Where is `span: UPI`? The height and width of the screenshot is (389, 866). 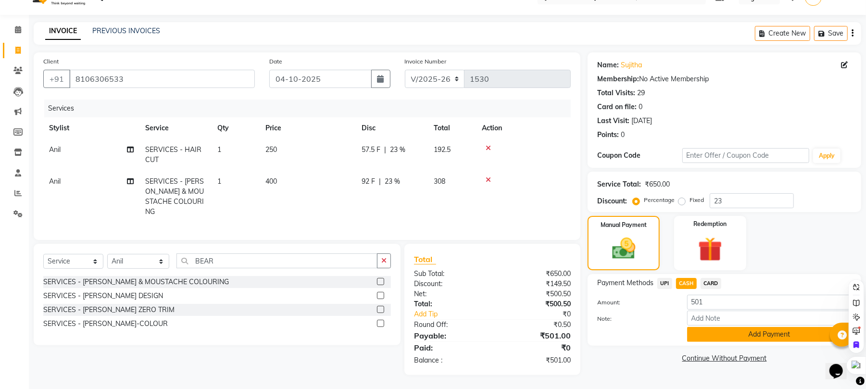
span: UPI is located at coordinates (665, 283).